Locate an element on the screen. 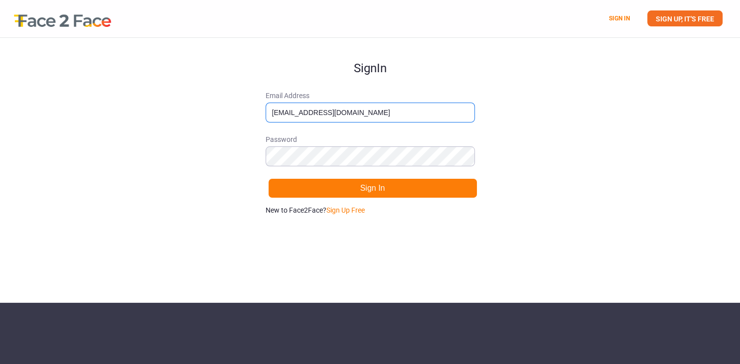 This screenshot has height=364, width=740. span: Password is located at coordinates (370, 140).